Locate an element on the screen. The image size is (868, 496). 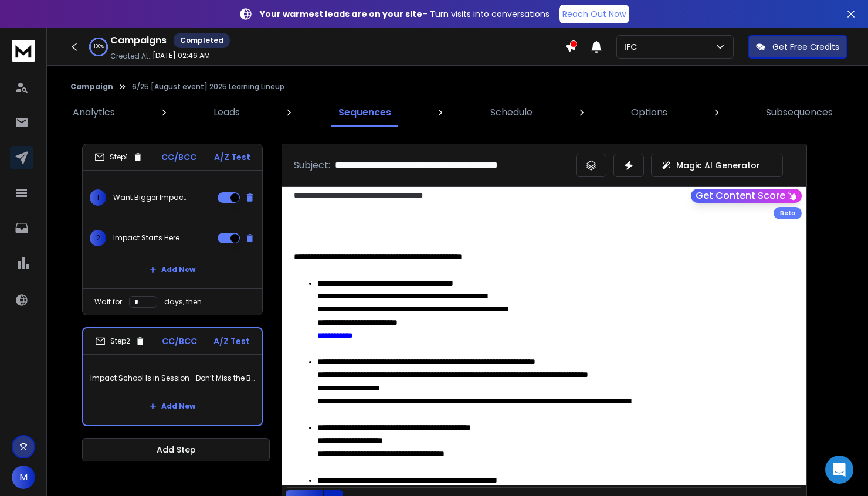
p: IFC is located at coordinates (632, 47).